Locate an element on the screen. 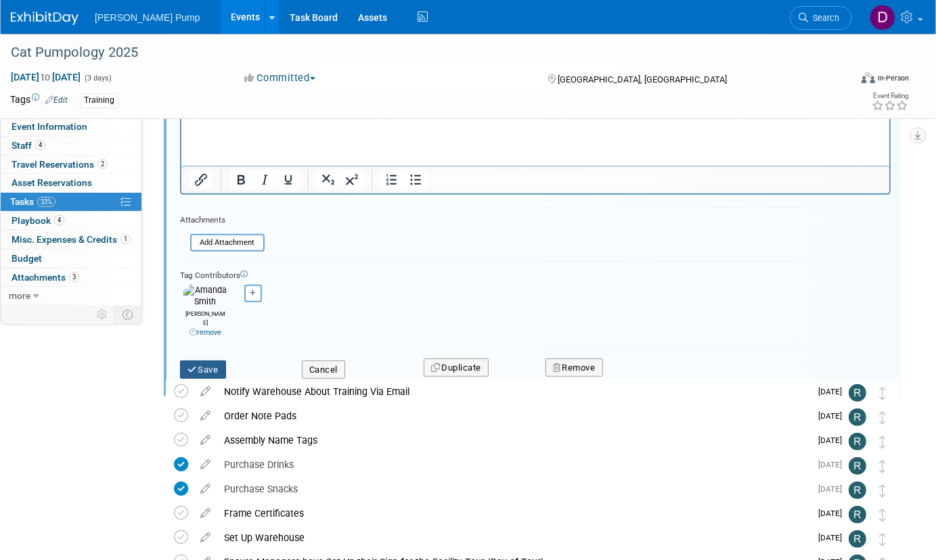 This screenshot has width=936, height=560. span: Budget is located at coordinates (27, 258).